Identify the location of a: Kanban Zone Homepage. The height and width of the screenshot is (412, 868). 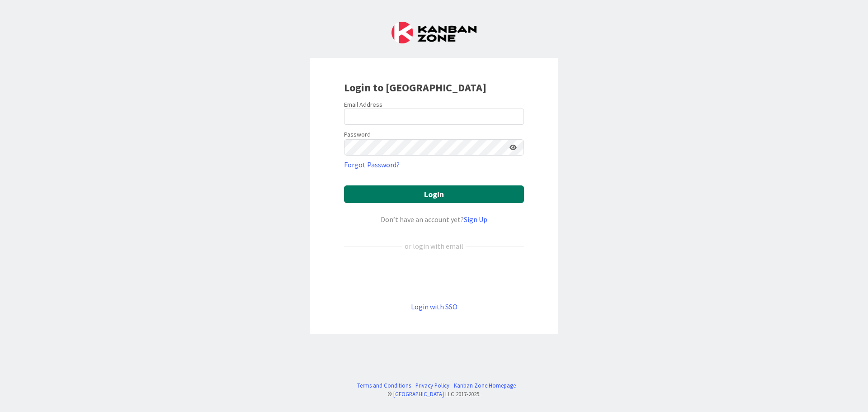
(485, 386).